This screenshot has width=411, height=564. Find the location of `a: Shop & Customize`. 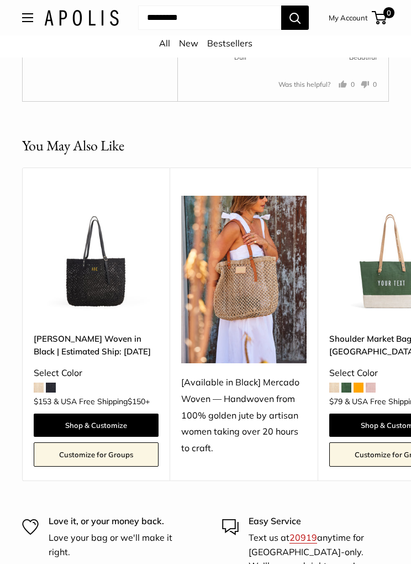

a: Shop & Customize is located at coordinates (96, 425).